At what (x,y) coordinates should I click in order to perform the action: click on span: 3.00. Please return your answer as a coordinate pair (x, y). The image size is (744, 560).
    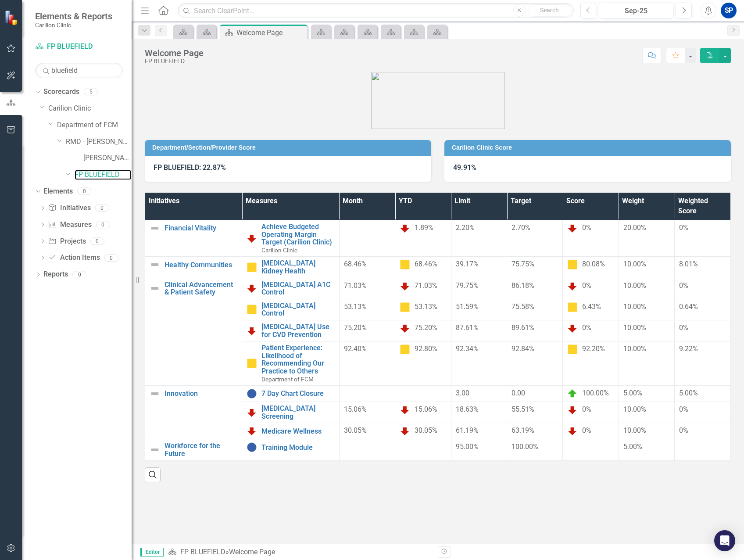
    Looking at the image, I should click on (462, 393).